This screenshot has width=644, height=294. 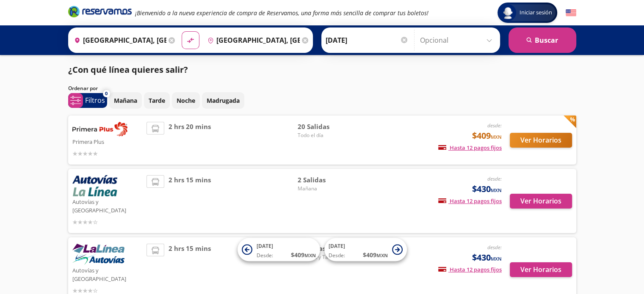 What do you see at coordinates (281, 13) in the screenshot?
I see `em: ¡Bienvenido a la nueva experiencia de compra de Reservamos, una forma más sencilla de comprar tus...` at bounding box center [281, 13].